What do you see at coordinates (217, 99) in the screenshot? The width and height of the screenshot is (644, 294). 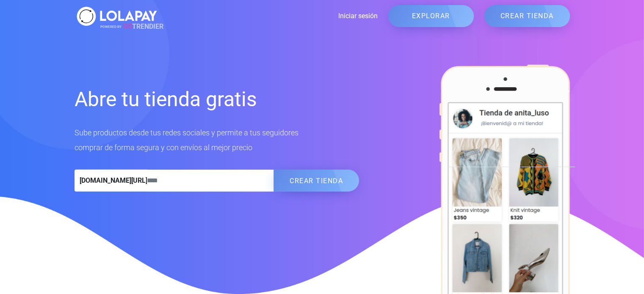 I see `h1: Abre tu tienda gratis` at bounding box center [217, 99].